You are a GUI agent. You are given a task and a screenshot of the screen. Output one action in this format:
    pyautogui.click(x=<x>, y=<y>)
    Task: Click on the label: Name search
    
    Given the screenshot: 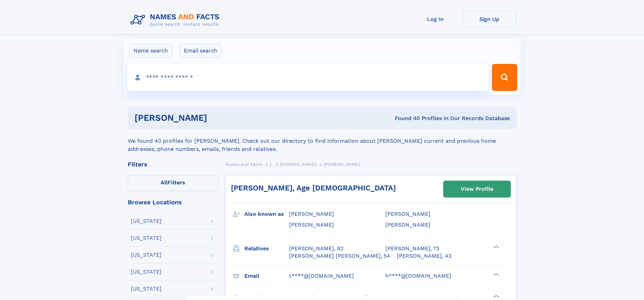 What is the action you would take?
    pyautogui.click(x=151, y=50)
    